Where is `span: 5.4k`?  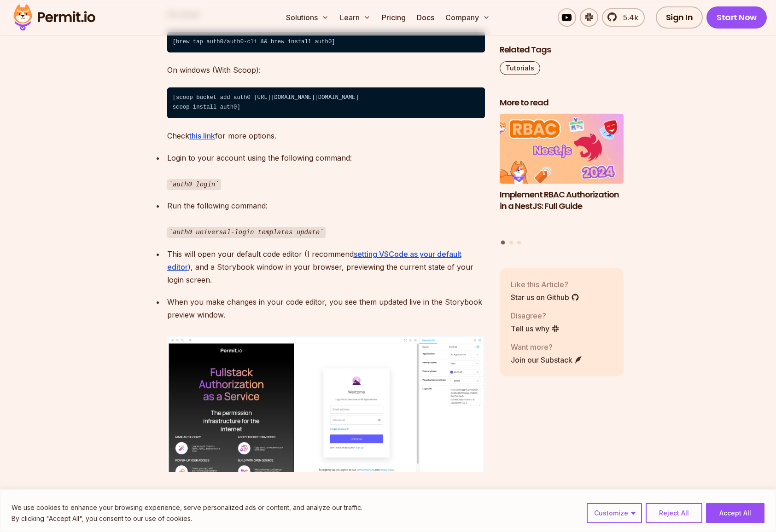
span: 5.4k is located at coordinates (628, 18).